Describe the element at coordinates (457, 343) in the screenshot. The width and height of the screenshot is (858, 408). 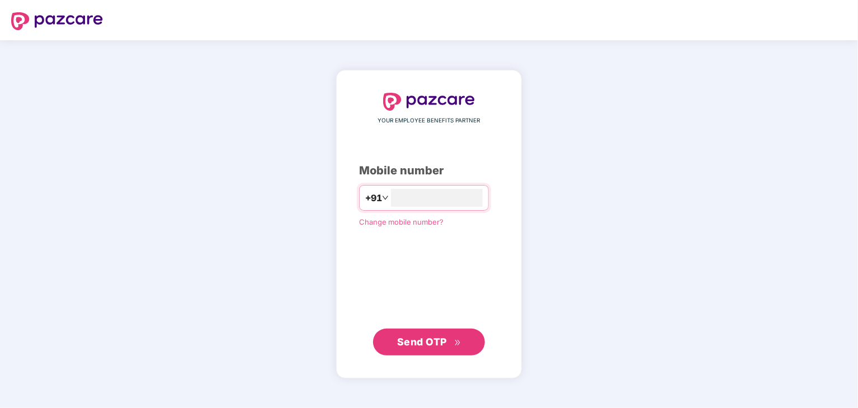
I see `span: double-right` at that location.